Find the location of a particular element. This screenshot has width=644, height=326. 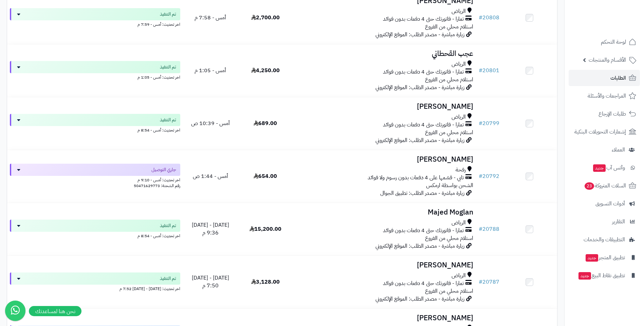

a: السلات المتروكة23 is located at coordinates (604, 186).